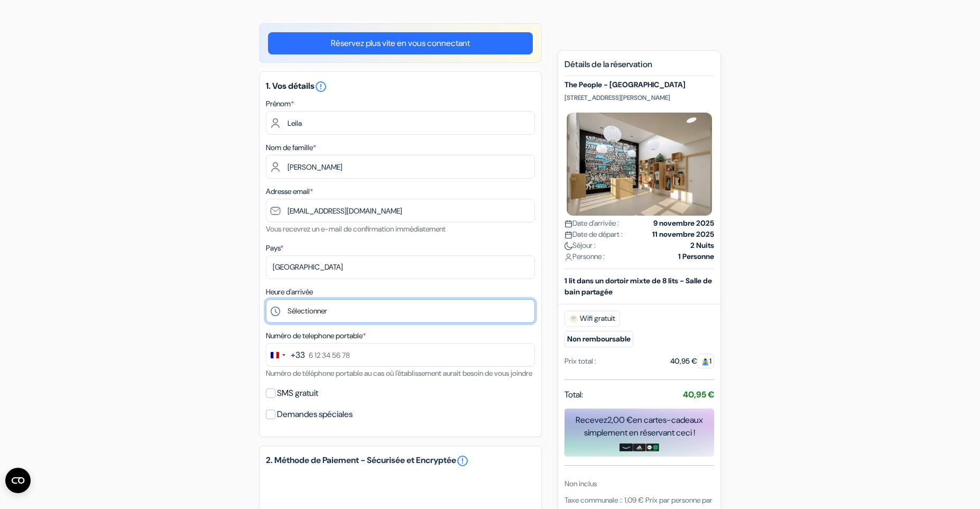 The height and width of the screenshot is (509, 980). What do you see at coordinates (696, 257) in the screenshot?
I see `strong: 1 Personne` at bounding box center [696, 257].